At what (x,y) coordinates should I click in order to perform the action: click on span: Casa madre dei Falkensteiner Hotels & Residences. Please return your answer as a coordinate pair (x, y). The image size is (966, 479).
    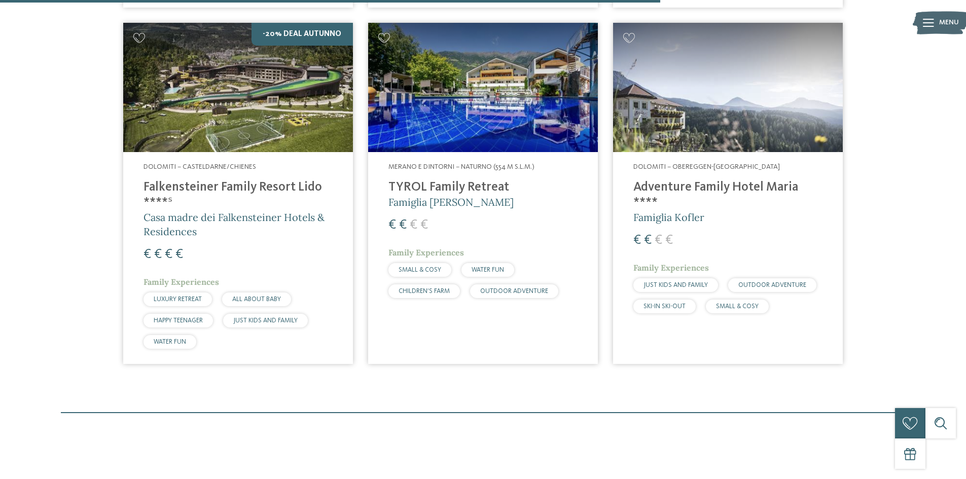
    Looking at the image, I should click on (234, 224).